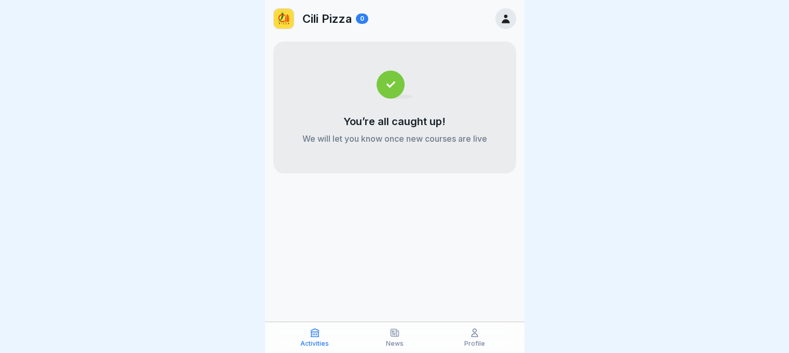 This screenshot has height=353, width=789. I want to click on img: completed.svg, so click(394, 85).